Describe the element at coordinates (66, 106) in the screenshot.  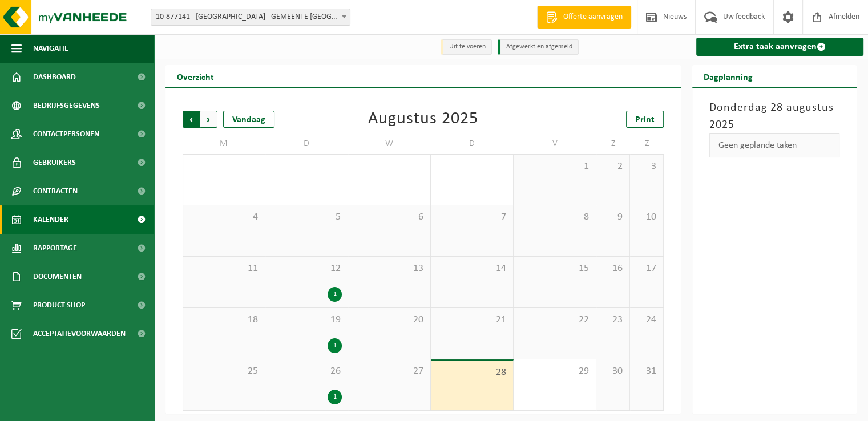
I see `span: Bedrijfsgegevens` at that location.